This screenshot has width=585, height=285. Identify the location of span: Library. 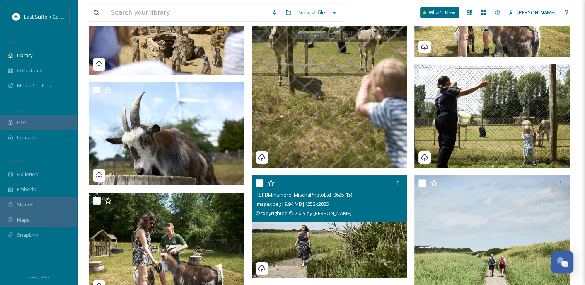
(25, 55).